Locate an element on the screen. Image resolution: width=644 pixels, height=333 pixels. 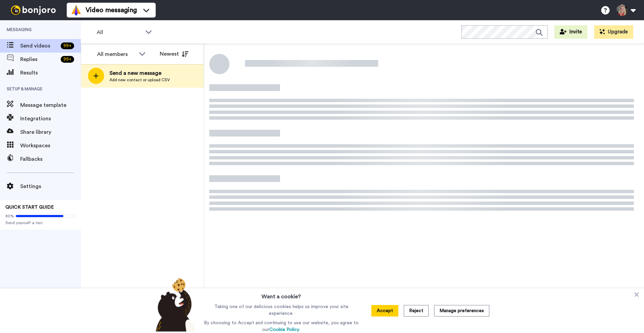
span: Integrations is located at coordinates (51, 118).